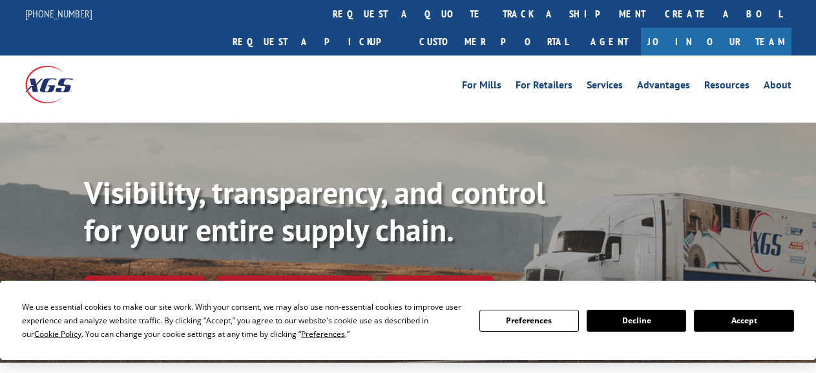 The width and height of the screenshot is (816, 373). I want to click on a: Track shipment, so click(145, 289).